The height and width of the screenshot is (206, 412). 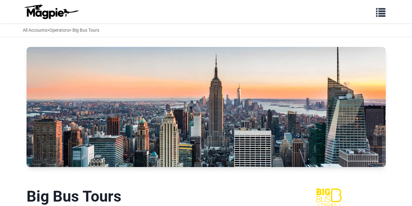 I want to click on div: > > Big Bus Tours, so click(x=61, y=30).